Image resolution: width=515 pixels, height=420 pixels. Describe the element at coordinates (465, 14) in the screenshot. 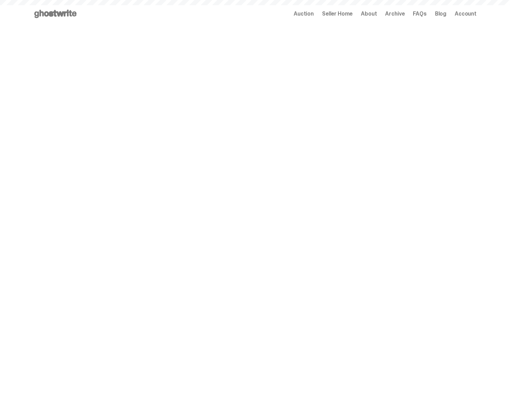

I see `span: Account` at that location.